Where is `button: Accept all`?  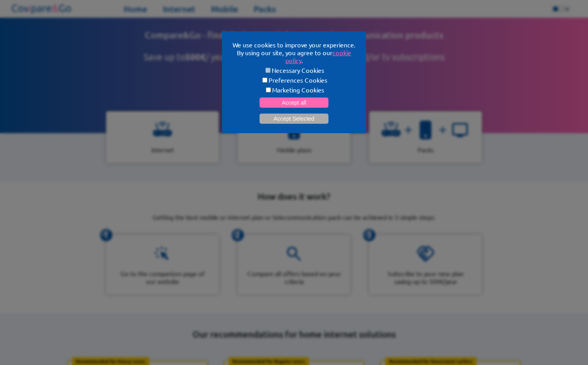
button: Accept all is located at coordinates (294, 103).